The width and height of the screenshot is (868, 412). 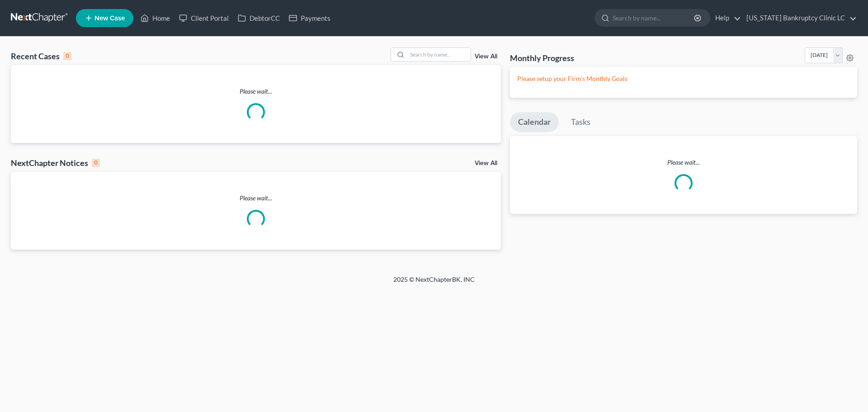 I want to click on a: Client Portal, so click(x=204, y=18).